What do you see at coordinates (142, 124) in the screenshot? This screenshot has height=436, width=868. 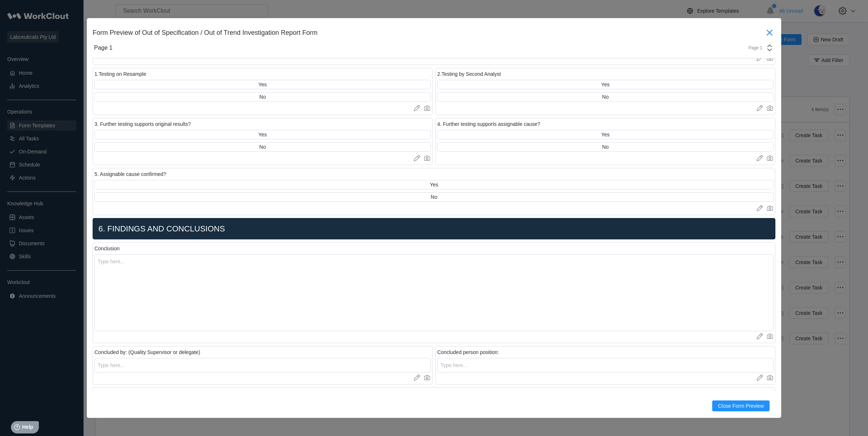 I see `div: 3. Further testing supports original results?` at bounding box center [142, 124].